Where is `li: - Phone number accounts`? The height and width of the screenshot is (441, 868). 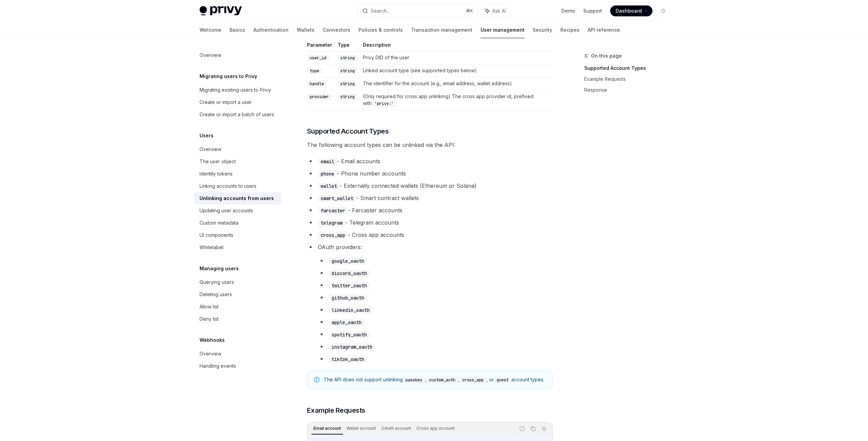
li: - Phone number accounts is located at coordinates (430, 173).